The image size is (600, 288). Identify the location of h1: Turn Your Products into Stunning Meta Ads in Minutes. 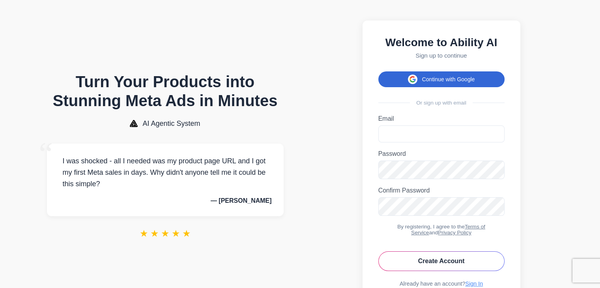
(165, 91).